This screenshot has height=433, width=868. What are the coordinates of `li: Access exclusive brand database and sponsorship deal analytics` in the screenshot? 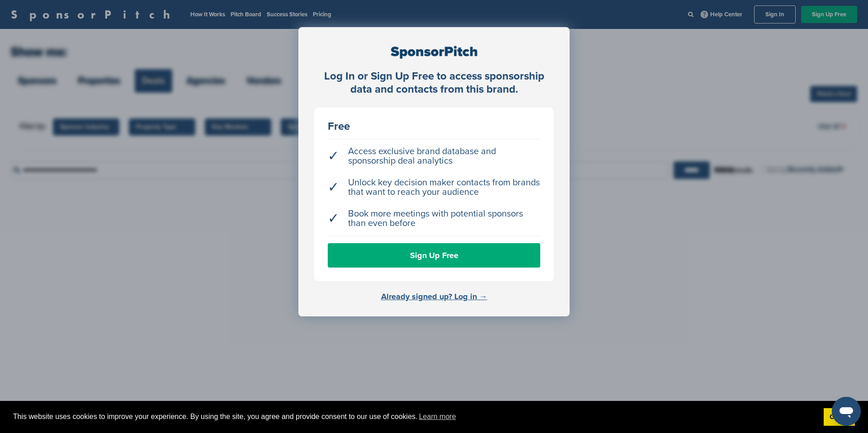 It's located at (434, 156).